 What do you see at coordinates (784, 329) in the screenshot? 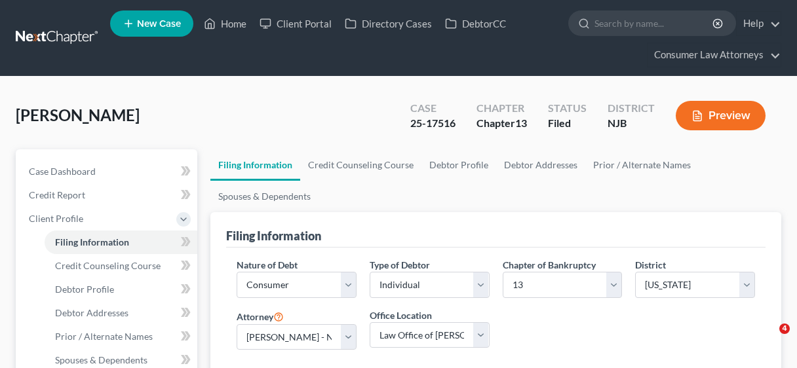
I see `span: 4` at bounding box center [784, 329].